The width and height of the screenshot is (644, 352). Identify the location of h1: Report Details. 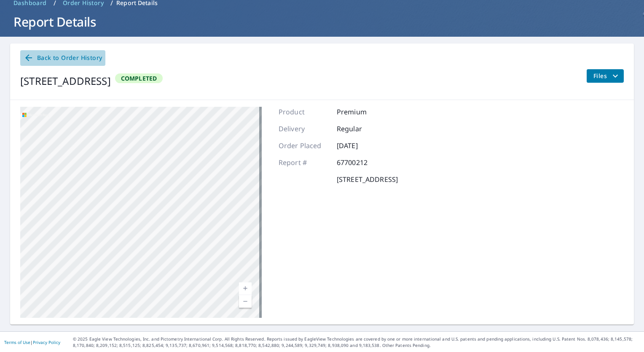
(322, 21).